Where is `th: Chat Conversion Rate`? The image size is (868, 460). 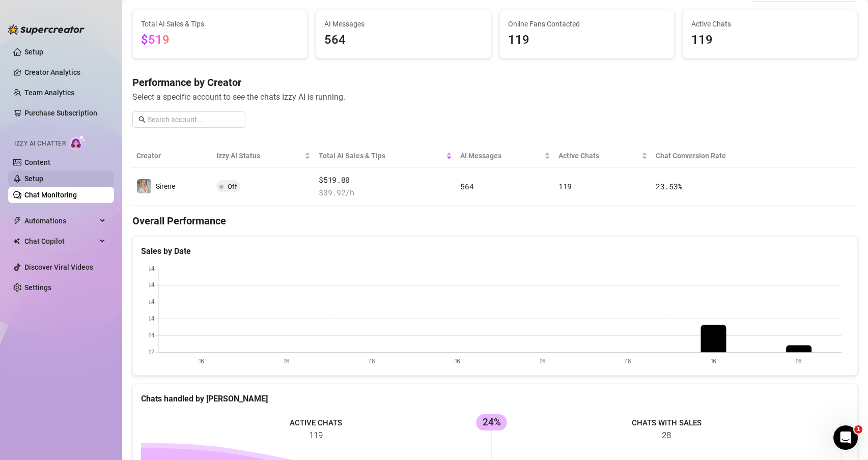
th: Chat Conversion Rate is located at coordinates (719, 156).